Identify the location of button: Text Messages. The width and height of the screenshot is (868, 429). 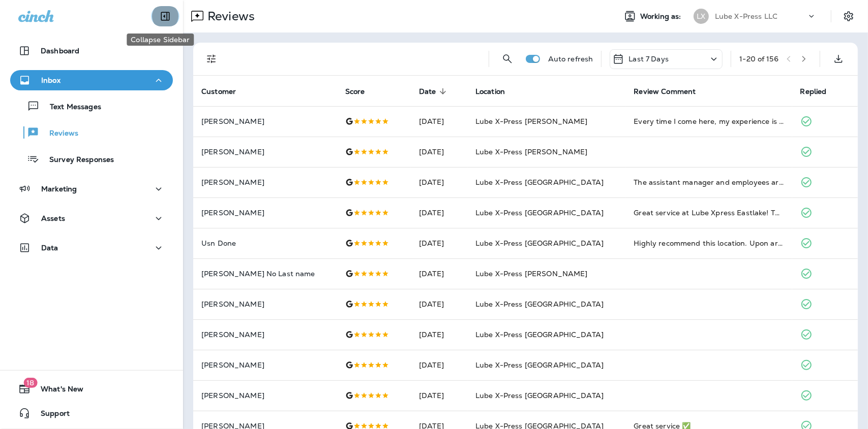
(92, 106).